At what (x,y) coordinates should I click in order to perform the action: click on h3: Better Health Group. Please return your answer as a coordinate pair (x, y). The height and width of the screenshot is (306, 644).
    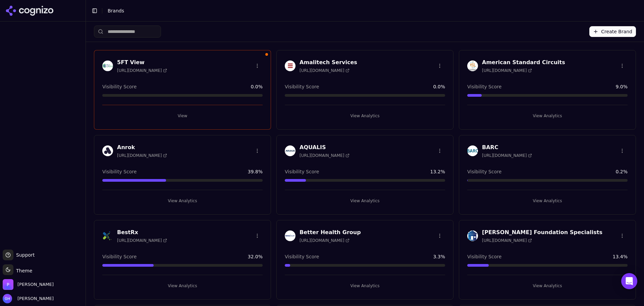
    Looking at the image, I should click on (330, 232).